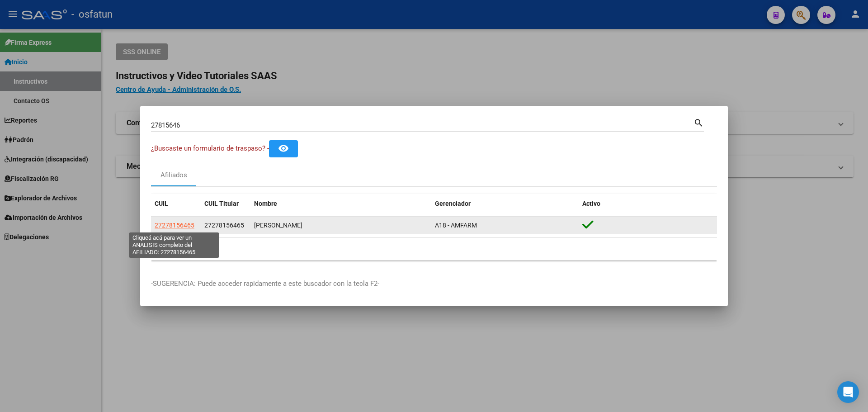 Image resolution: width=868 pixels, height=412 pixels. What do you see at coordinates (434, 250) in the screenshot?
I see `div: 1 total` at bounding box center [434, 250].